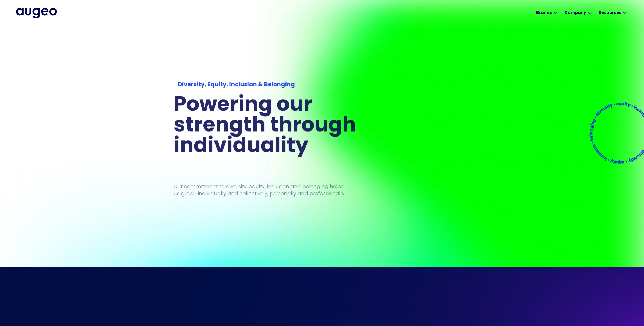 Image resolution: width=644 pixels, height=326 pixels. Describe the element at coordinates (610, 13) in the screenshot. I see `div: Resources` at that location.